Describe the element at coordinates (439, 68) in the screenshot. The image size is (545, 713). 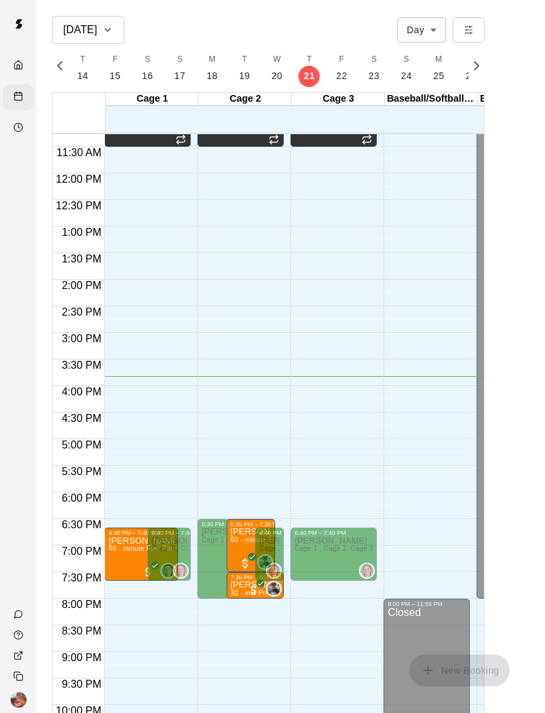
I see `button: M25` at that location.